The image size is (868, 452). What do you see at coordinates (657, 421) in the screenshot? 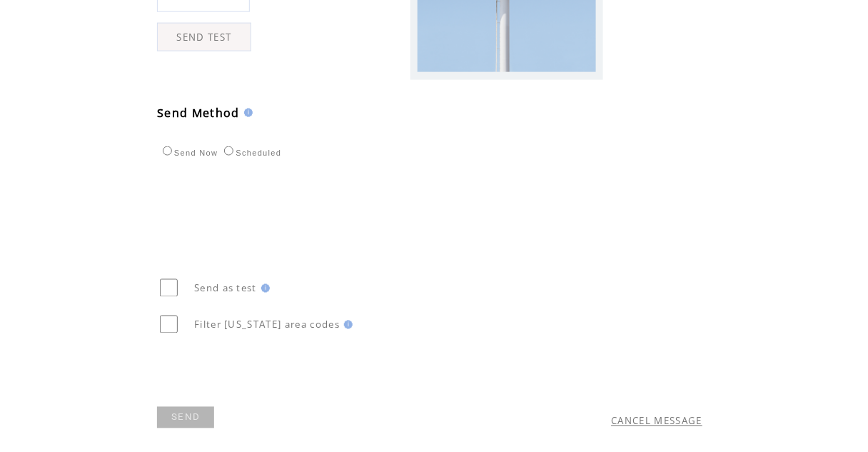
I see `a: CANCEL MESSAGE` at bounding box center [657, 421].